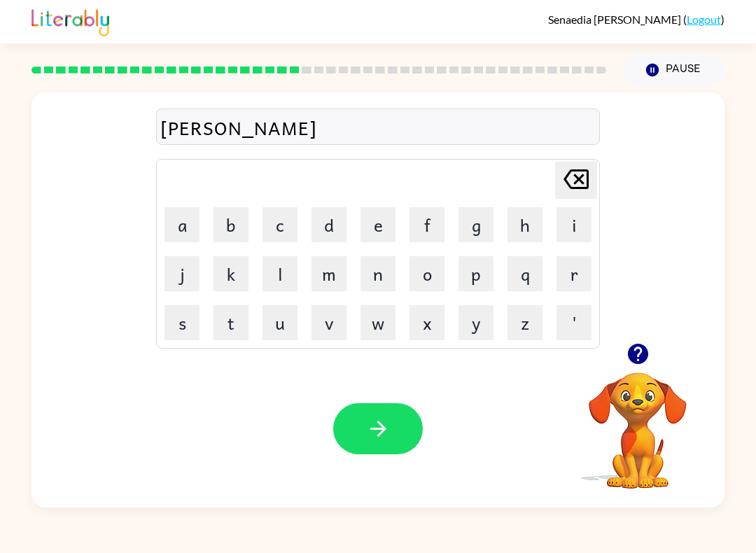 This screenshot has width=756, height=553. Describe the element at coordinates (427, 273) in the screenshot. I see `button: o` at that location.